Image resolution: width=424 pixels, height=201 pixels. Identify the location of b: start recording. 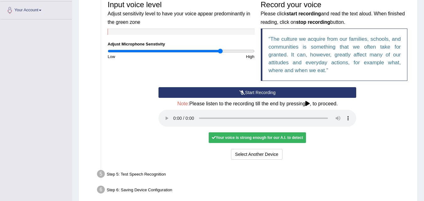
(303, 13).